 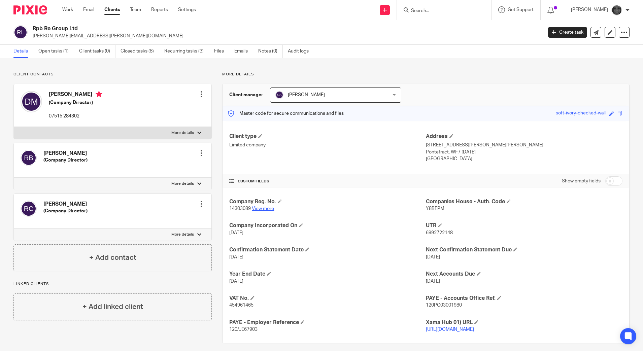 What do you see at coordinates (244, 51) in the screenshot?
I see `a: Emails` at bounding box center [244, 51].